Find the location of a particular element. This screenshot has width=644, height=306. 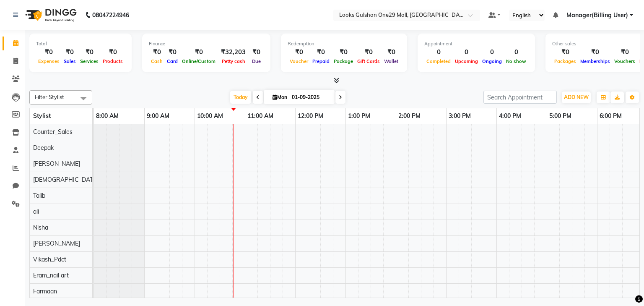

div: Appointment is located at coordinates (477, 44).